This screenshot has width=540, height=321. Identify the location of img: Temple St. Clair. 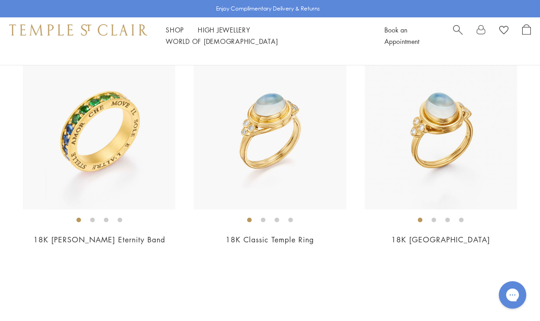
(78, 30).